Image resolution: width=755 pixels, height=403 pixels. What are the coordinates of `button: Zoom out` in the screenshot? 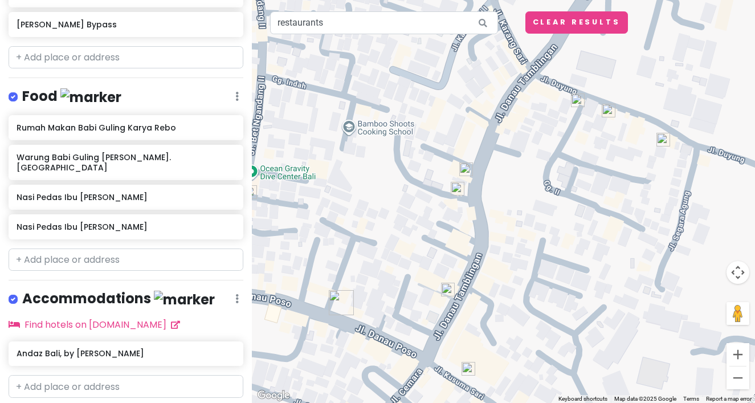 It's located at (738, 378).